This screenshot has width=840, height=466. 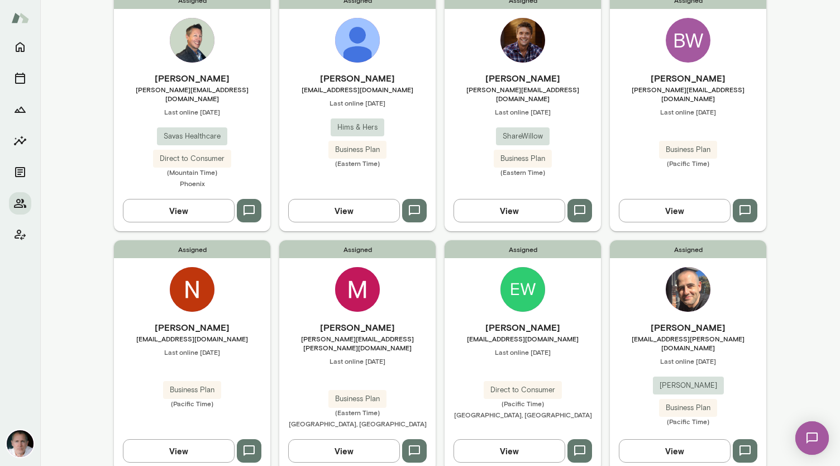 I want to click on img: Mike Fonseca, so click(x=358, y=289).